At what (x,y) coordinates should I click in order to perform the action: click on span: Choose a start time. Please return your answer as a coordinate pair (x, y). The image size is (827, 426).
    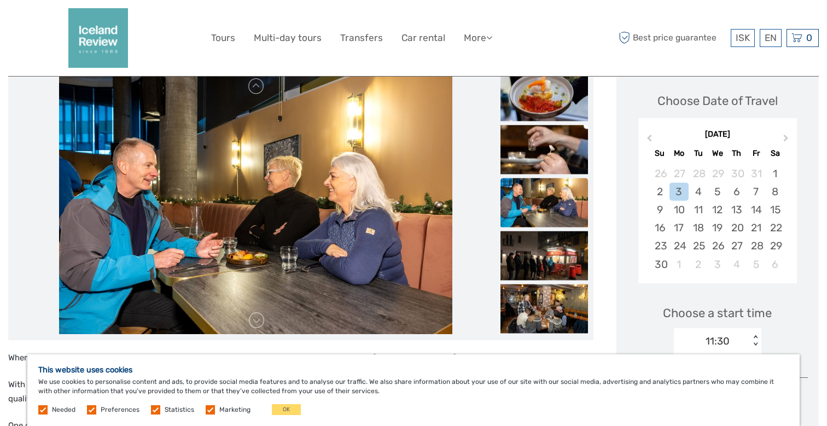
    Looking at the image, I should click on (717, 313).